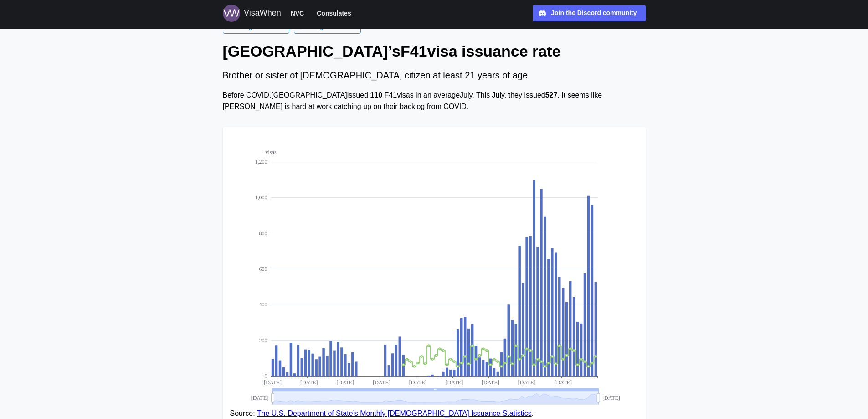  What do you see at coordinates (265, 376) in the screenshot?
I see `text: 0` at bounding box center [265, 376].